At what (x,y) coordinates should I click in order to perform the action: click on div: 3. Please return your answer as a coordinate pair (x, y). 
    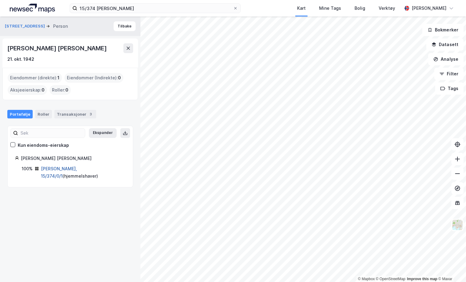
    Looking at the image, I should click on (91, 114).